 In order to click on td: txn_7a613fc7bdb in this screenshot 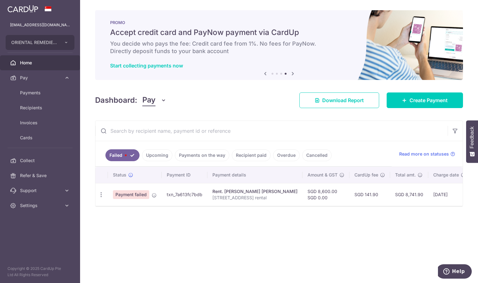, I will do `click(184, 194)`.